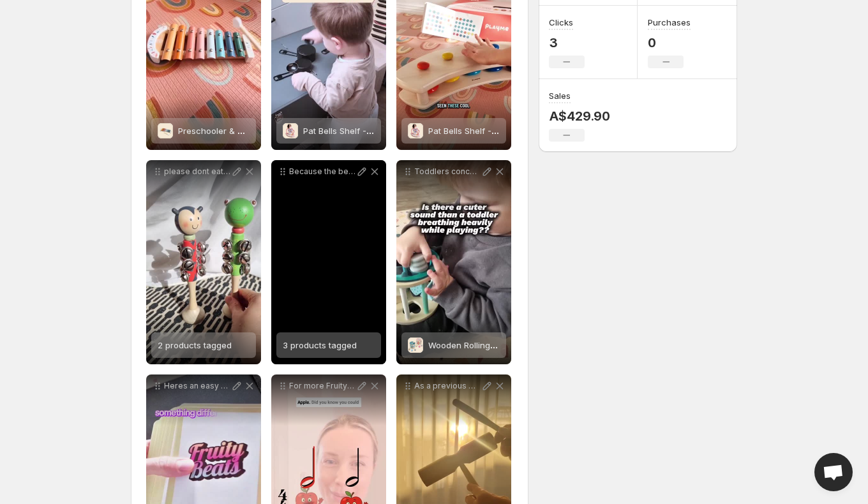 The height and width of the screenshot is (504, 868). I want to click on span: Wooden Rolling Shape Sorter, so click(486, 345).